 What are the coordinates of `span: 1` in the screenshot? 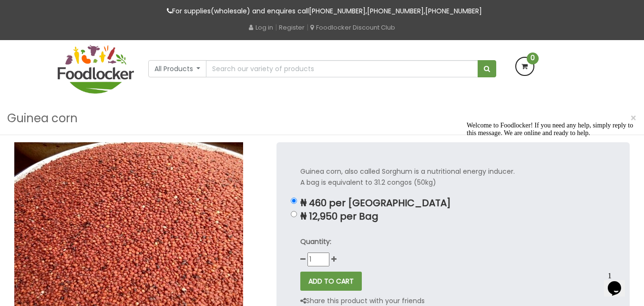 It's located at (6, 7).